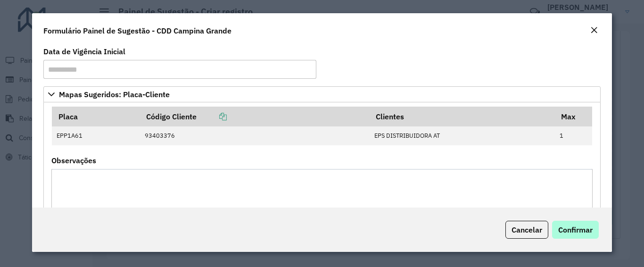  I want to click on label: Data de Vigência Inicial, so click(85, 51).